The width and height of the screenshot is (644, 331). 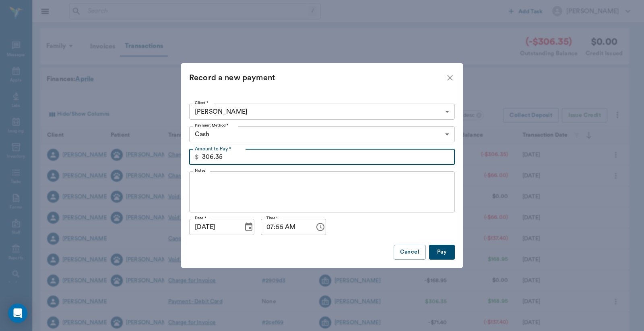 What do you see at coordinates (214, 227) in the screenshot?
I see `input: MM/DD/YYYY` at bounding box center [214, 227].